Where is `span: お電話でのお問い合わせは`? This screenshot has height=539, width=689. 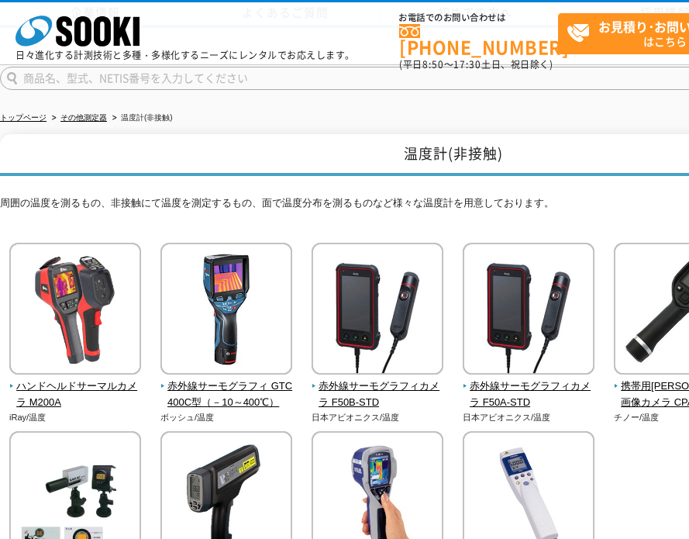
span: お電話でのお問い合わせは is located at coordinates (478, 18).